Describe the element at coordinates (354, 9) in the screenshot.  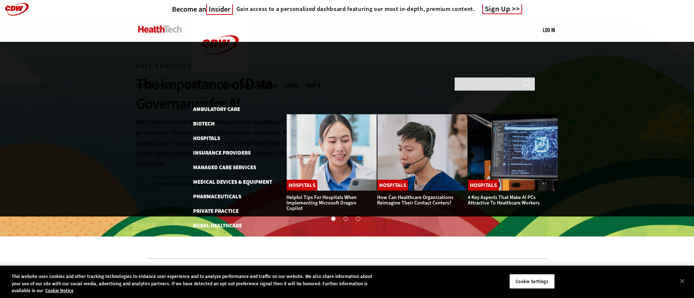
I see `a: Gain access to a personalized dashboard featuring our most in-depth, premium content.` at that location.